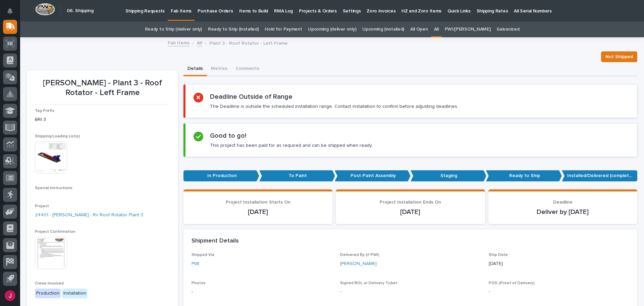 The height and width of the screenshot is (306, 644). Describe the element at coordinates (419, 29) in the screenshot. I see `a: All Open` at that location.